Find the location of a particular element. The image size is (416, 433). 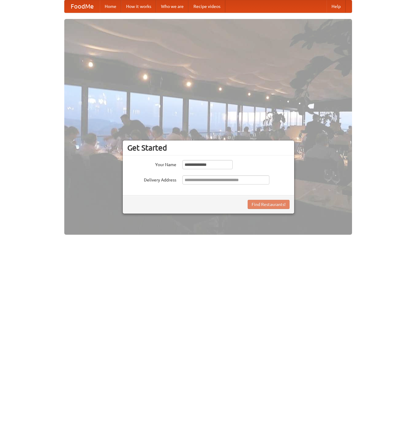

h3: Get Started is located at coordinates (209, 148).